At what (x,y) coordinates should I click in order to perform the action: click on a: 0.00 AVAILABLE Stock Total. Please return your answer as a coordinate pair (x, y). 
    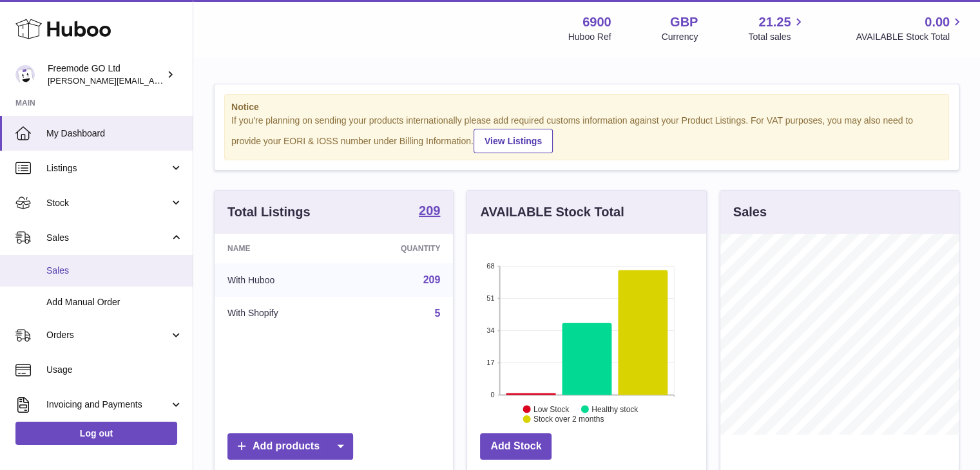
    Looking at the image, I should click on (909, 28).